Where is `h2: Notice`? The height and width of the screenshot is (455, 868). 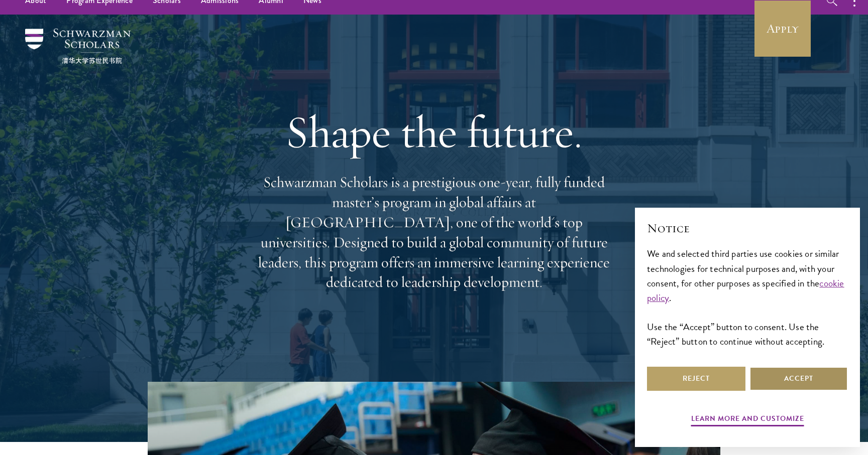 h2: Notice is located at coordinates (747, 228).